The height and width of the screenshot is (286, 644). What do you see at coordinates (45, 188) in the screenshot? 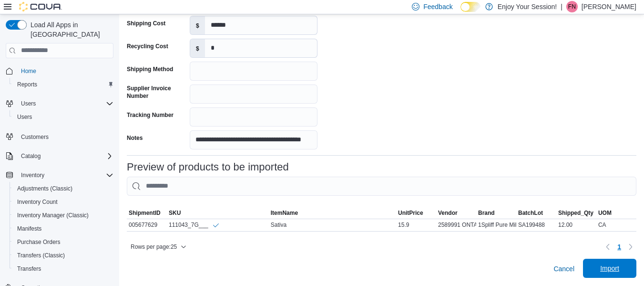
I see `a: Adjustments (Classic)` at bounding box center [45, 188].